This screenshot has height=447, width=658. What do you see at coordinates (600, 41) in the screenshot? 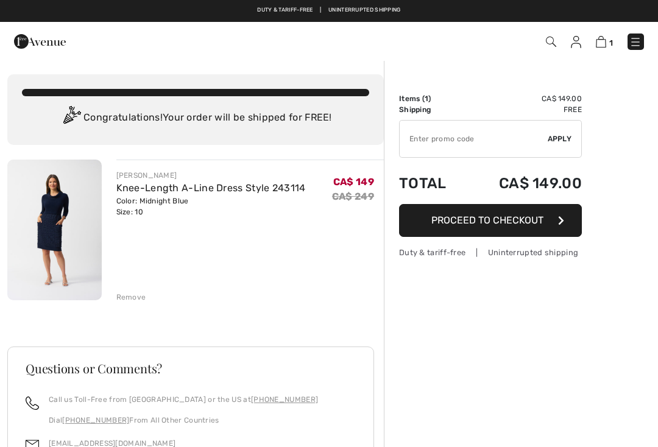
I see `img: Shopping Bag` at bounding box center [600, 41].